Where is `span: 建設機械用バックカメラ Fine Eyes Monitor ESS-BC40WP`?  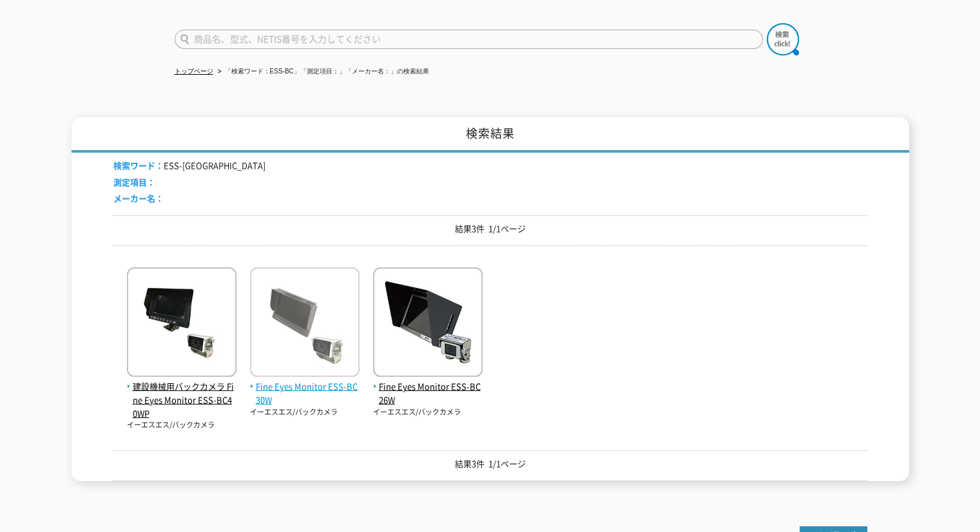 span: 建設機械用バックカメラ Fine Eyes Monitor ESS-BC40WP is located at coordinates (182, 401).